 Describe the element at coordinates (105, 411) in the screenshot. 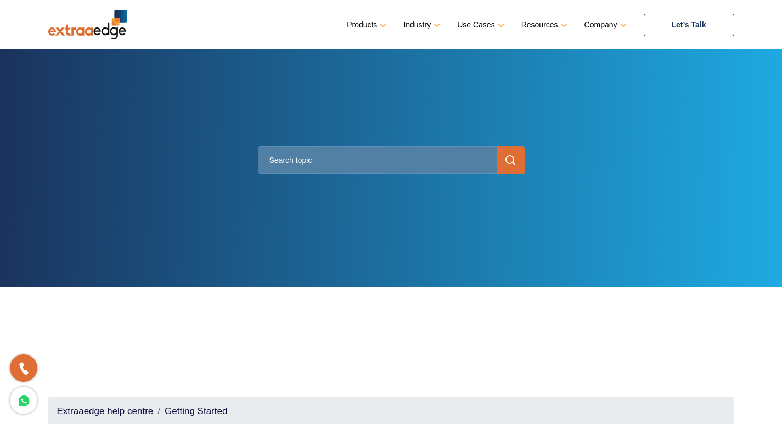

I see `a: Extraaedge help centre` at that location.